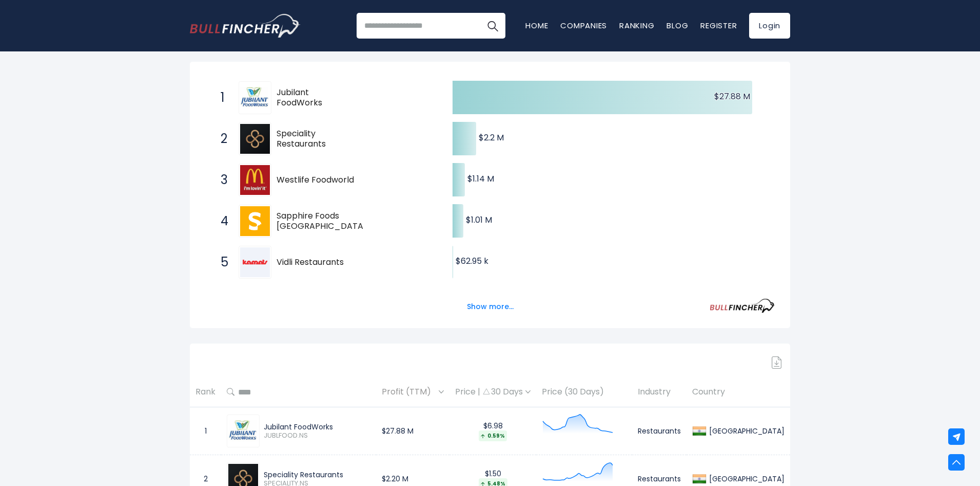 The image size is (980, 486). What do you see at coordinates (492, 26) in the screenshot?
I see `button: Search` at bounding box center [492, 26].